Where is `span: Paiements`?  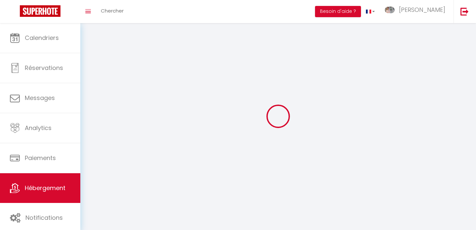
span: Paiements is located at coordinates (40, 158).